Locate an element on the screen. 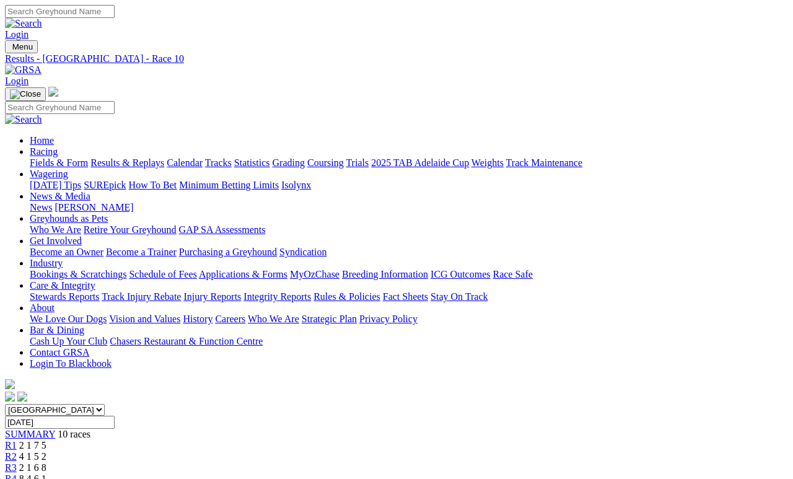 The width and height of the screenshot is (793, 479). a: Results & Replays is located at coordinates (127, 162).